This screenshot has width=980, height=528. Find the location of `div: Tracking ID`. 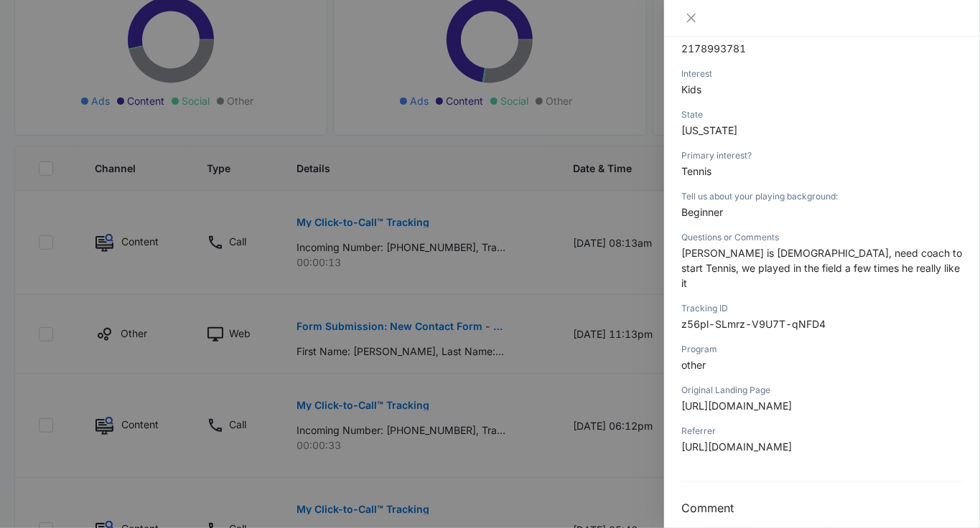

div: Tracking ID is located at coordinates (822, 309).